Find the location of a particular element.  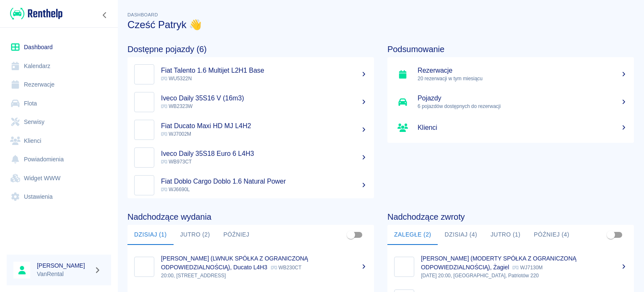

p: VanRental is located at coordinates (64, 274).